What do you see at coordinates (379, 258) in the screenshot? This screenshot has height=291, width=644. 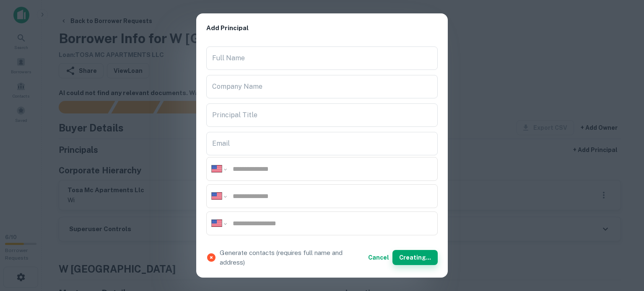 I see `button: Cancel` at bounding box center [379, 258].